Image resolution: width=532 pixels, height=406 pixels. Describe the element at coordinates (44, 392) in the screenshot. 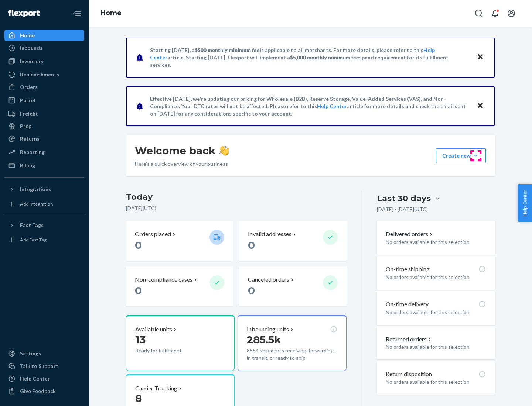

I see `button: Give Feedback` at that location.